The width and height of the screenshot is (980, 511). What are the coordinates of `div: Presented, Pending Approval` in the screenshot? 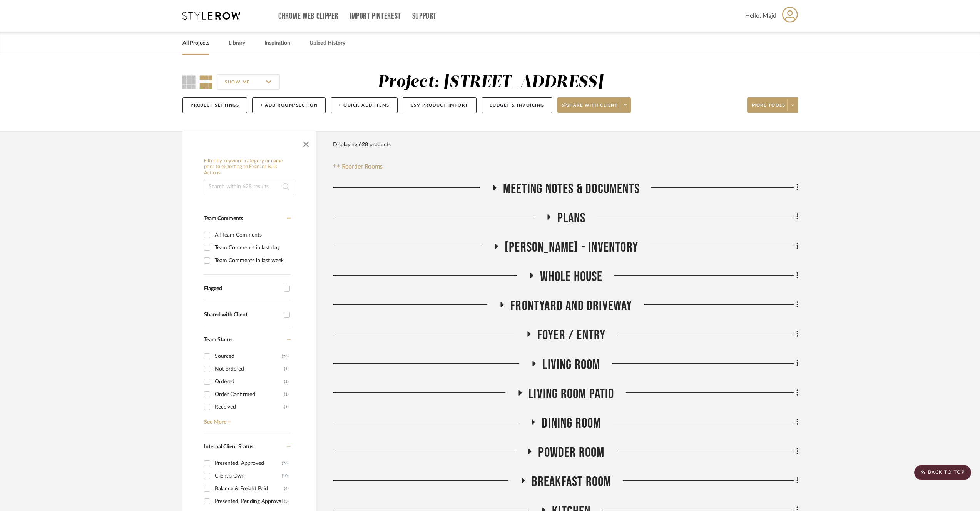 It's located at (249, 502).